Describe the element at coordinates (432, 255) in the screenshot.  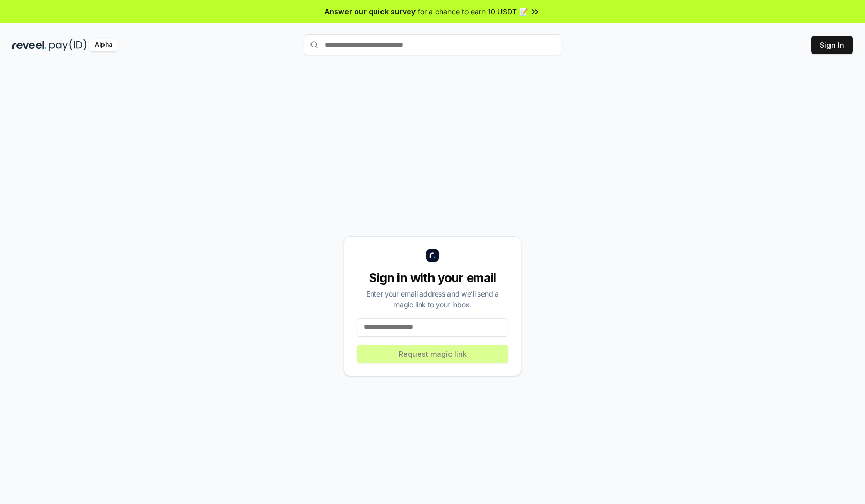
I see `img: logo_small` at that location.